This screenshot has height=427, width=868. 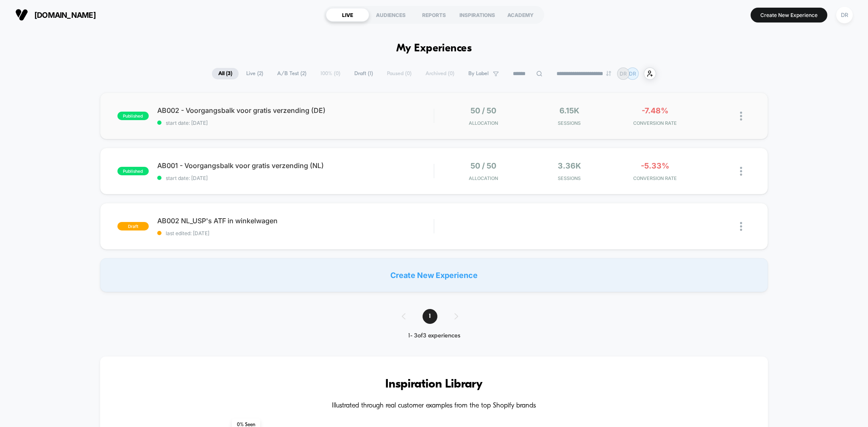 What do you see at coordinates (569, 110) in the screenshot?
I see `span: 6.15k` at bounding box center [569, 110].